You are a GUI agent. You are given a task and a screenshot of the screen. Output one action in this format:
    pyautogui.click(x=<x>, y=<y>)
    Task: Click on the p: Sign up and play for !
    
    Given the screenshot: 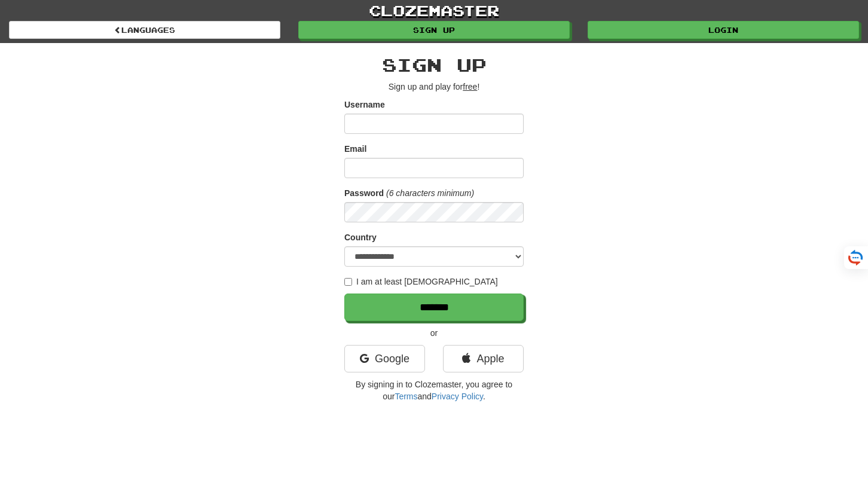 What is the action you would take?
    pyautogui.click(x=434, y=86)
    